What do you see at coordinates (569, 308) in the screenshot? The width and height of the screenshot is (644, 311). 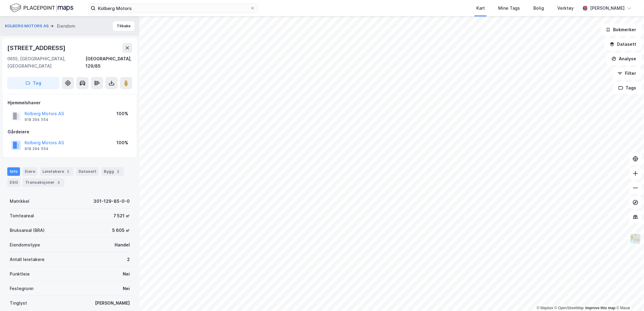 I see `a: OpenStreetMap` at bounding box center [569, 308].